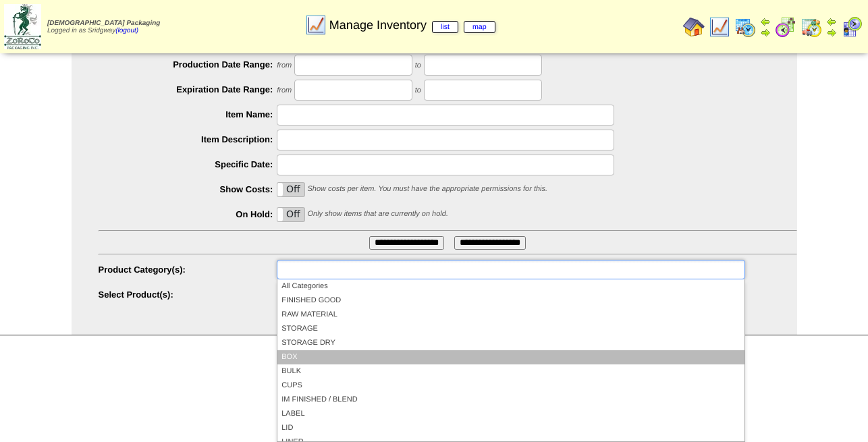 The width and height of the screenshot is (868, 442). Describe the element at coordinates (510, 286) in the screenshot. I see `li: All Categories` at that location.